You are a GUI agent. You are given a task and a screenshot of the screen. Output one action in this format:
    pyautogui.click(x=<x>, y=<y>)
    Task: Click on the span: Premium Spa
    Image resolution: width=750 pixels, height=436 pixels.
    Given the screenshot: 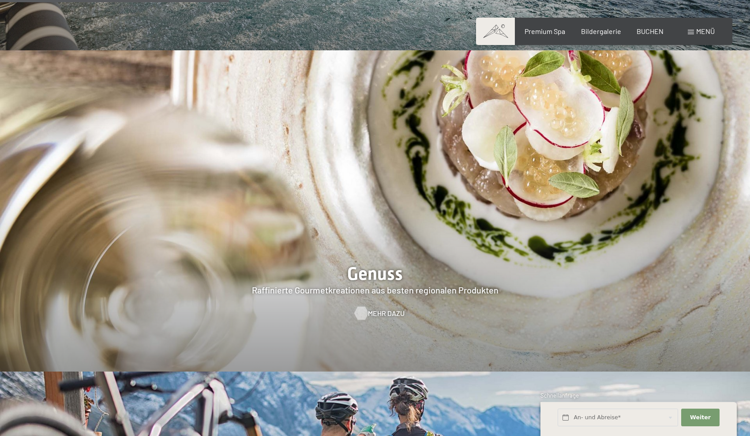 What is the action you would take?
    pyautogui.click(x=545, y=31)
    